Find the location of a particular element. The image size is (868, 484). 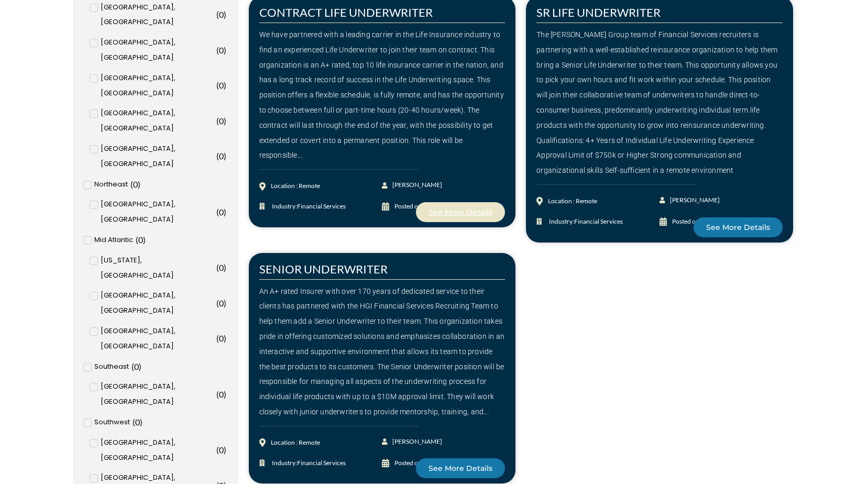

span: Northeast is located at coordinates (111, 185).